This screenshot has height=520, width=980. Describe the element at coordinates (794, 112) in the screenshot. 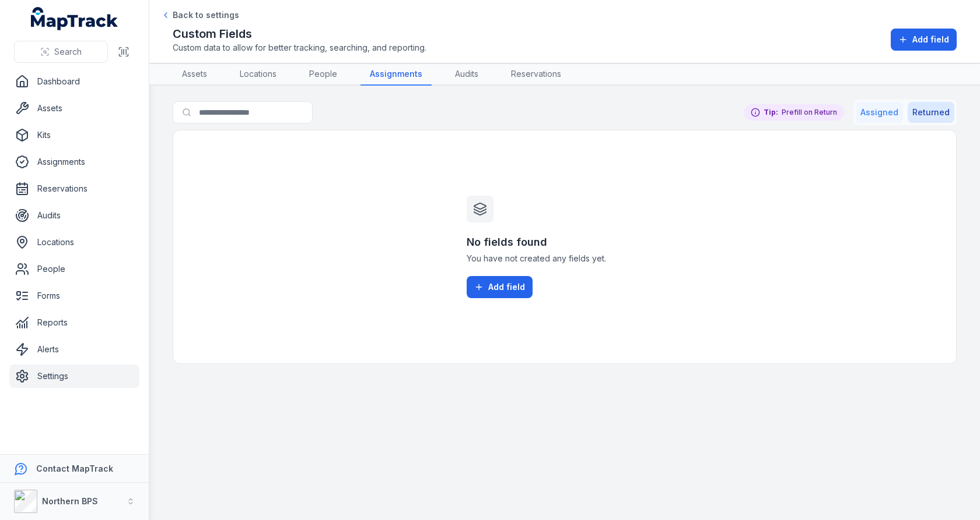

I see `div: Prefill on Return` at that location.